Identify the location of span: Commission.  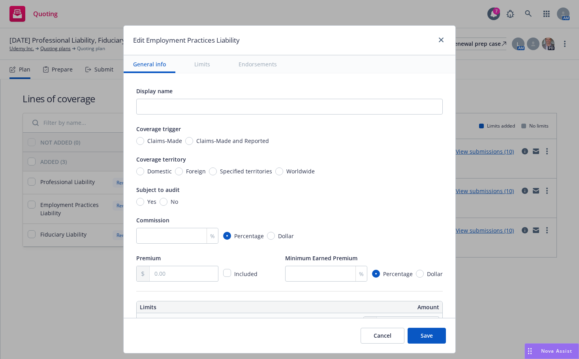
(153, 220).